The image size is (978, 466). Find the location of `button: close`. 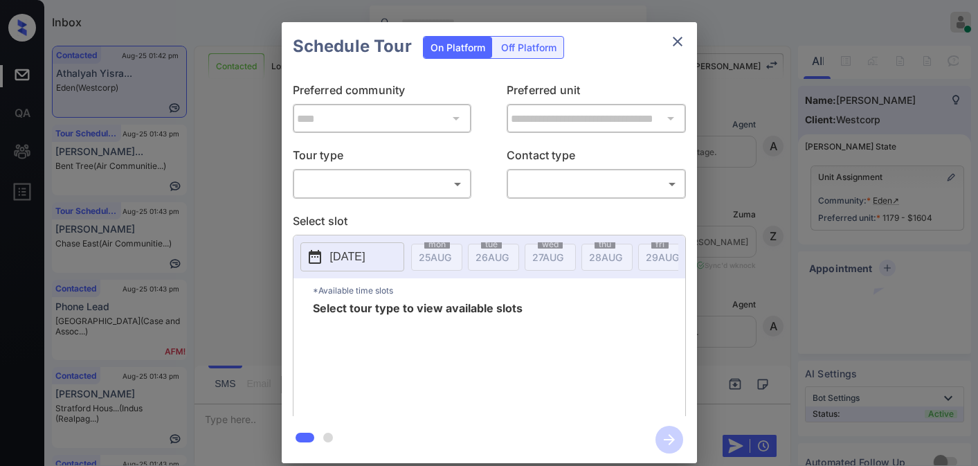

button: close is located at coordinates (678, 42).